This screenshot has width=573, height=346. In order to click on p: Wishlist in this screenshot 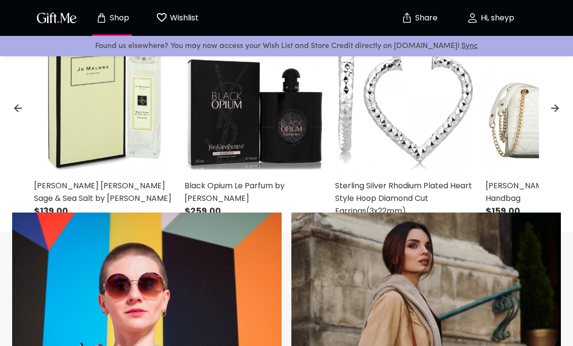, I will do `click(183, 18)`.